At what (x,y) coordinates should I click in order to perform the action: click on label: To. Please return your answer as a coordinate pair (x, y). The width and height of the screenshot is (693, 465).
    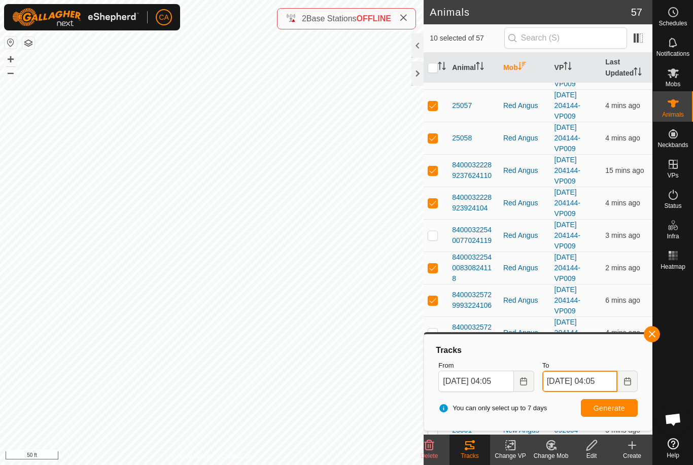
    Looking at the image, I should click on (590, 366).